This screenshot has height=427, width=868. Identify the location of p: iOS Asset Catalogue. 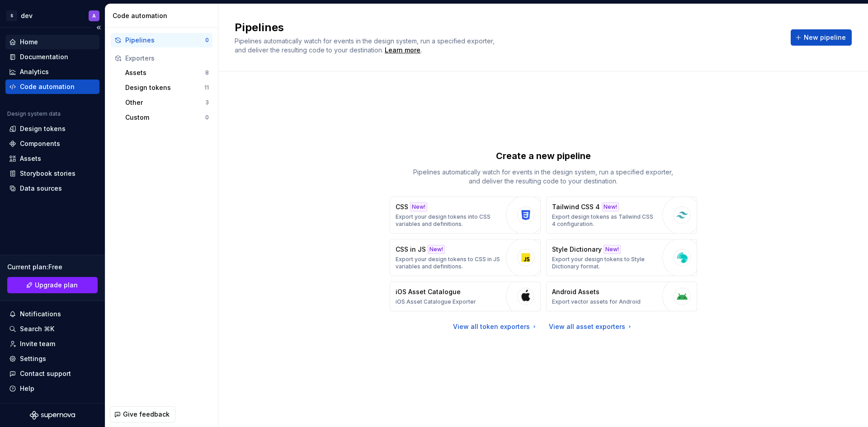
(428, 292).